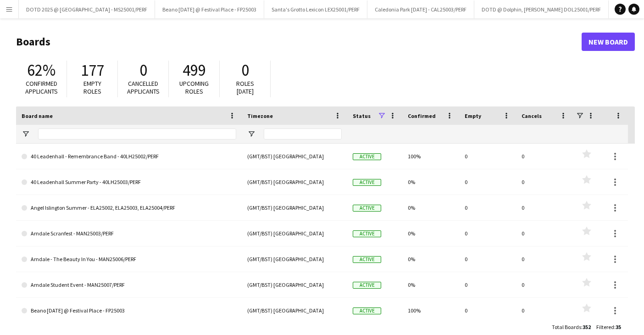 Image resolution: width=644 pixels, height=335 pixels. What do you see at coordinates (608, 42) in the screenshot?
I see `a: New Board` at bounding box center [608, 42].